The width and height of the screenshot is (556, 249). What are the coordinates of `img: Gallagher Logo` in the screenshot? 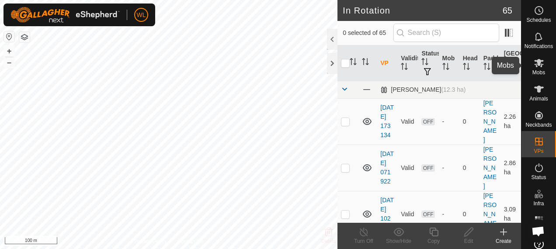 It's located at (65, 15).